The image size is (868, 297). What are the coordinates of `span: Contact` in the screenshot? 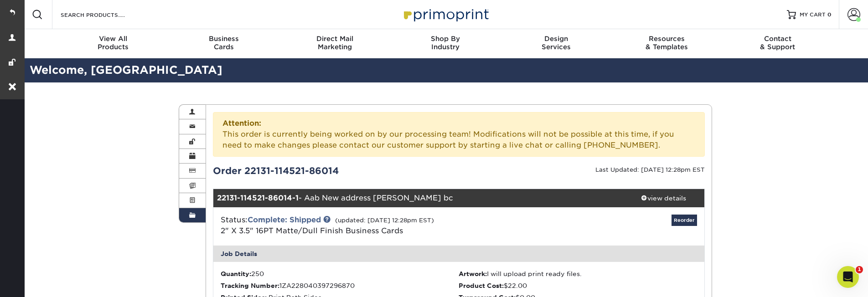 It's located at (777, 39).